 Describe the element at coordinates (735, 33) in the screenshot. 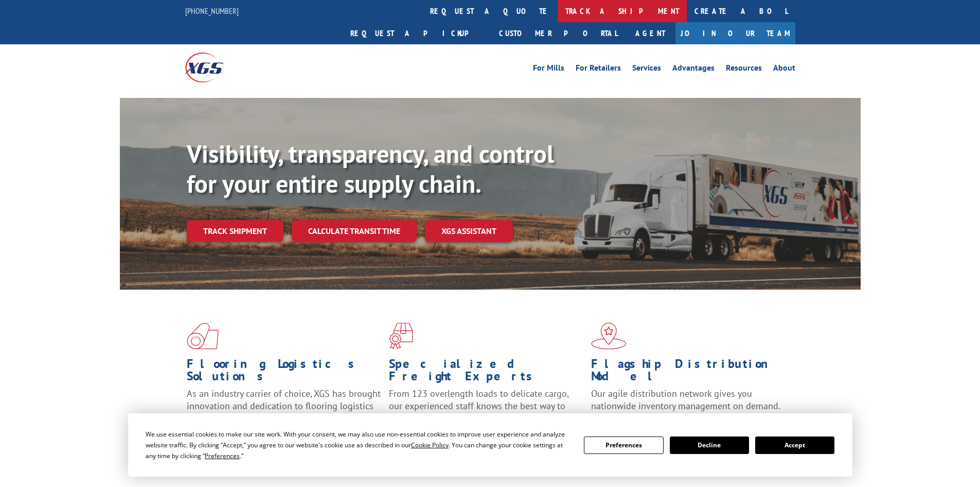

I see `a: Join Our Team` at that location.